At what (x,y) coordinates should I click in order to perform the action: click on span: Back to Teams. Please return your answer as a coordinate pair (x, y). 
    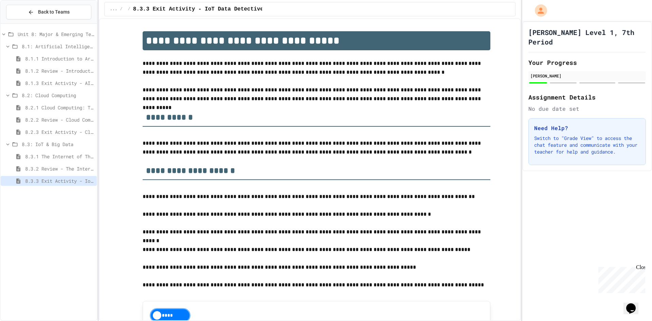
    Looking at the image, I should click on (54, 12).